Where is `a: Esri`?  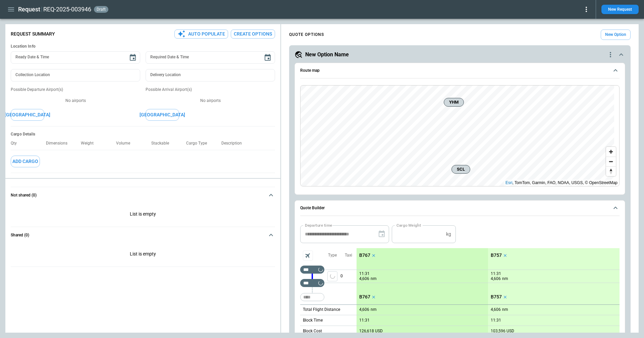
a: Esri is located at coordinates (509, 183).